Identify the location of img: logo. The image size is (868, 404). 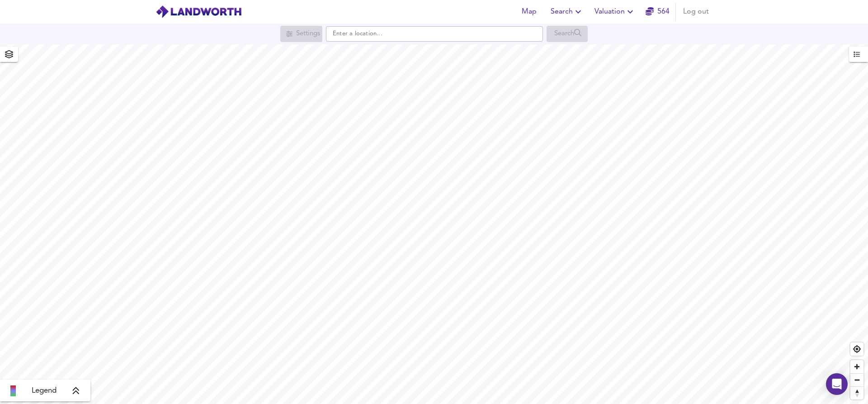
(198, 12).